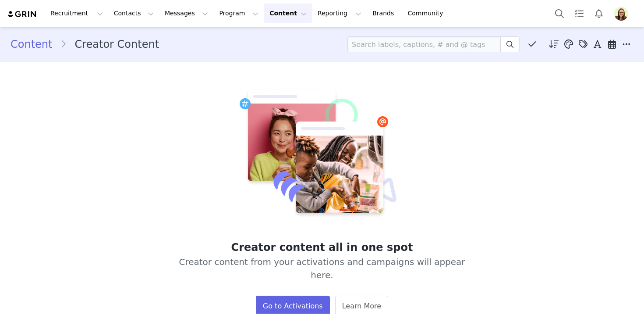 The height and width of the screenshot is (315, 644). I want to click on button: Contacts, so click(134, 13).